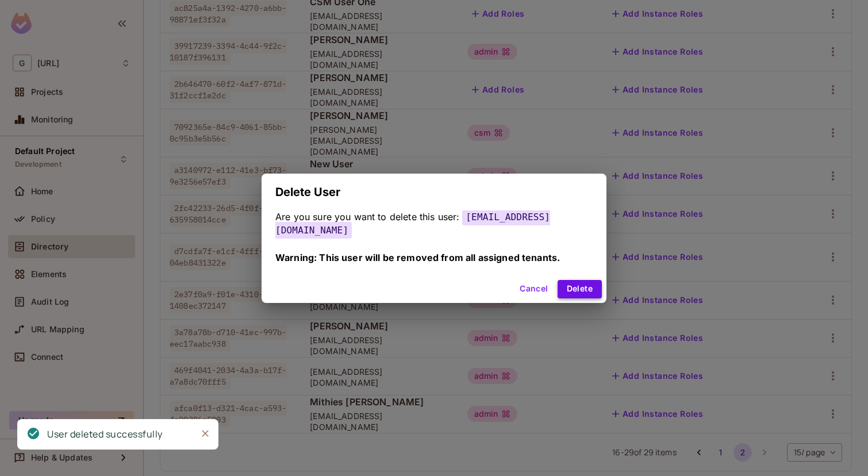  I want to click on button: Close, so click(205, 433).